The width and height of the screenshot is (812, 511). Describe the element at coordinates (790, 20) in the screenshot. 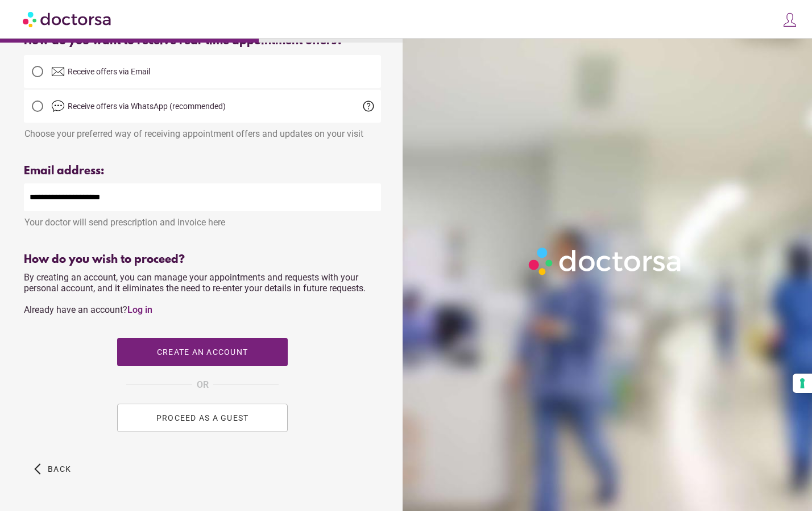

I see `img: icons8-customer-100.png` at that location.